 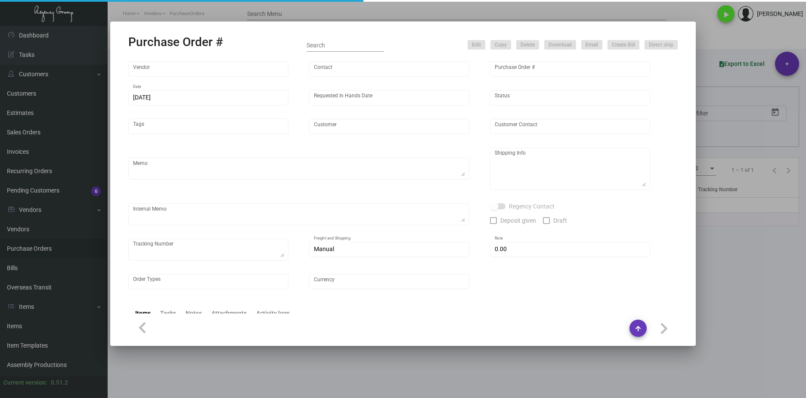 I want to click on span: Delete, so click(x=527, y=45).